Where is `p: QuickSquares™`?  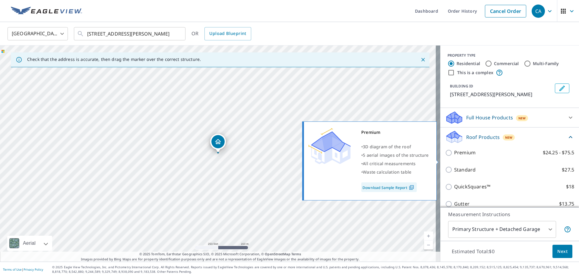
p: QuickSquares™ is located at coordinates (472, 187).